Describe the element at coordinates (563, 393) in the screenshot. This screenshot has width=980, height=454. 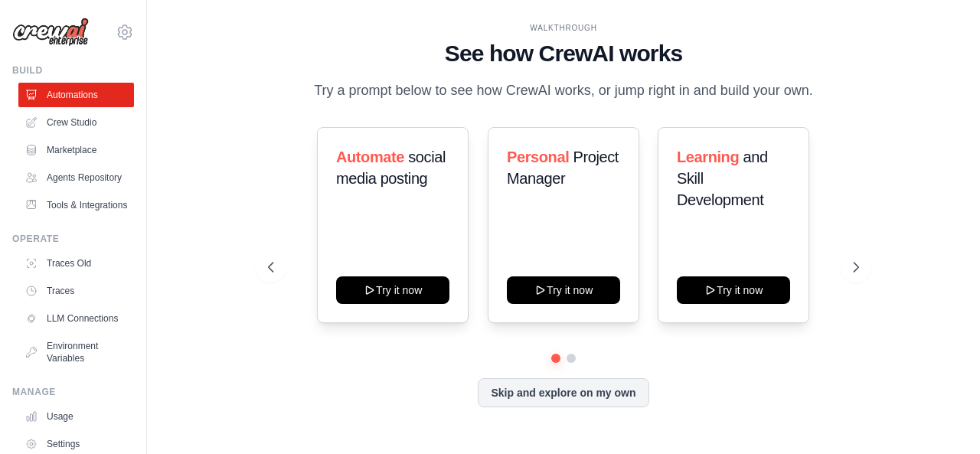
I see `button: Skip and explore on my own` at that location.